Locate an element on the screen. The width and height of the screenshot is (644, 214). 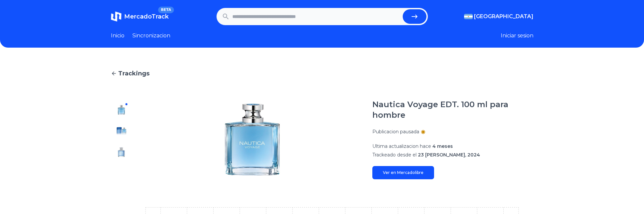
span: MercadoTrack is located at coordinates (146, 17).